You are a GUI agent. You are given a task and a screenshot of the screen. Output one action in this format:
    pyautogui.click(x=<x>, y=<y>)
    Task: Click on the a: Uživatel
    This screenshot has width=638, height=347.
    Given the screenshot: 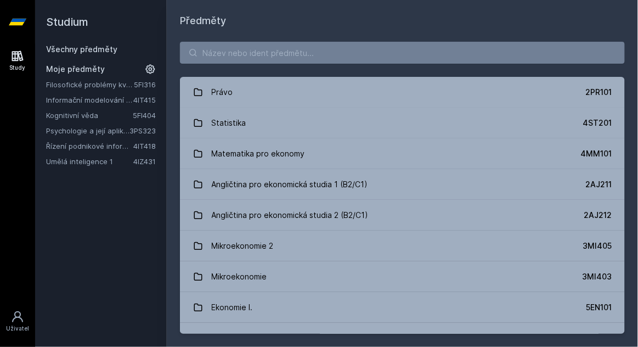 What is the action you would take?
    pyautogui.click(x=18, y=321)
    